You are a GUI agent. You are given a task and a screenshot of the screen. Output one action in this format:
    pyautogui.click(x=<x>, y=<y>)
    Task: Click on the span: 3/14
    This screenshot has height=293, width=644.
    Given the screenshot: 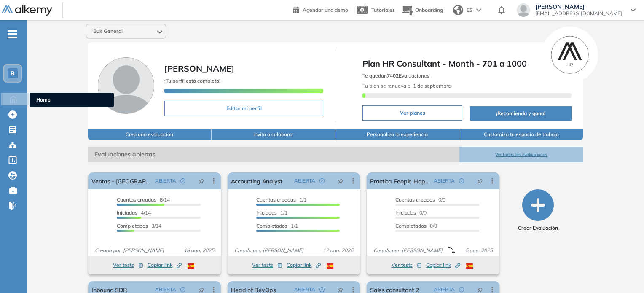 What is the action you would take?
    pyautogui.click(x=139, y=226)
    